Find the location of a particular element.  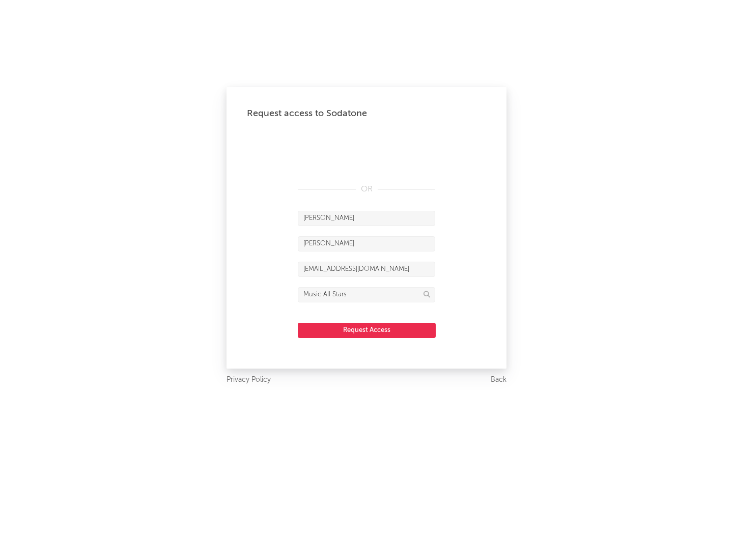

div: Request access to Sodatone is located at coordinates (366, 114).